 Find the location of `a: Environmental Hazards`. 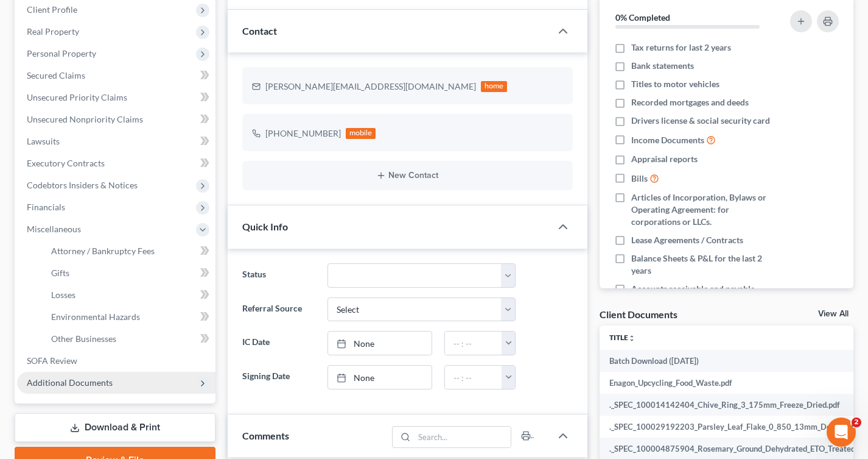

a: Environmental Hazards is located at coordinates (129, 317).